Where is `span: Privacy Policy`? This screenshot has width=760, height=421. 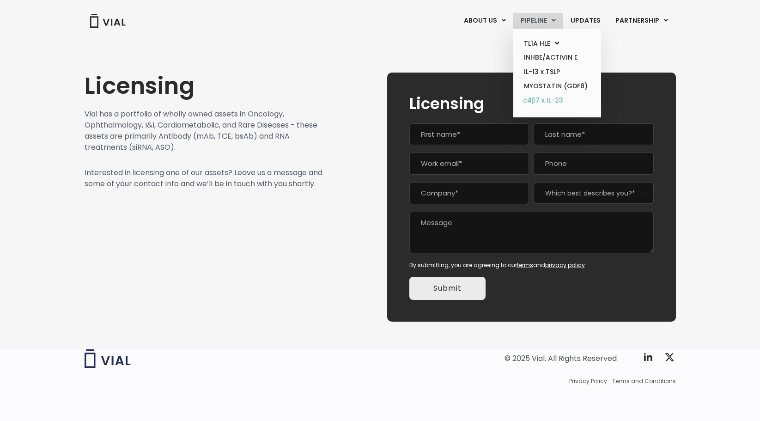
span: Privacy Policy is located at coordinates (588, 381).